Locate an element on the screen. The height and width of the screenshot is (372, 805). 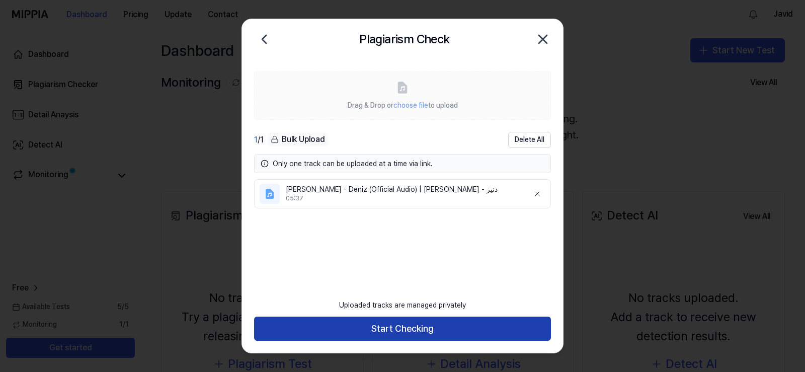
div: 05:37 is located at coordinates (404, 198).